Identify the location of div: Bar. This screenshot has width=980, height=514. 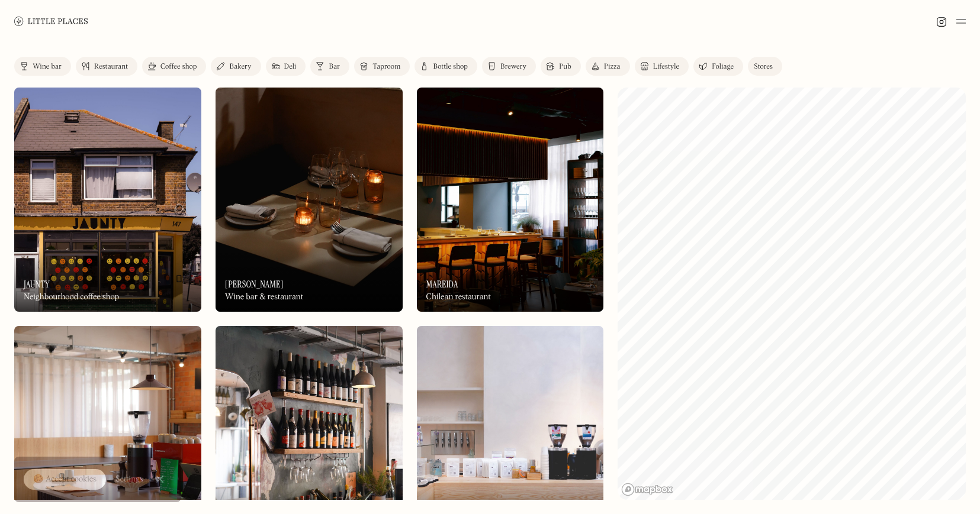
(334, 67).